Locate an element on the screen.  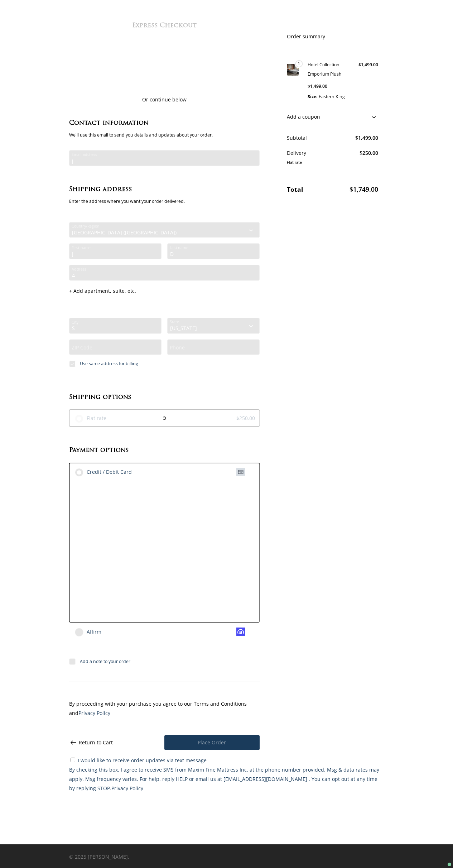
label: State is located at coordinates (174, 322).